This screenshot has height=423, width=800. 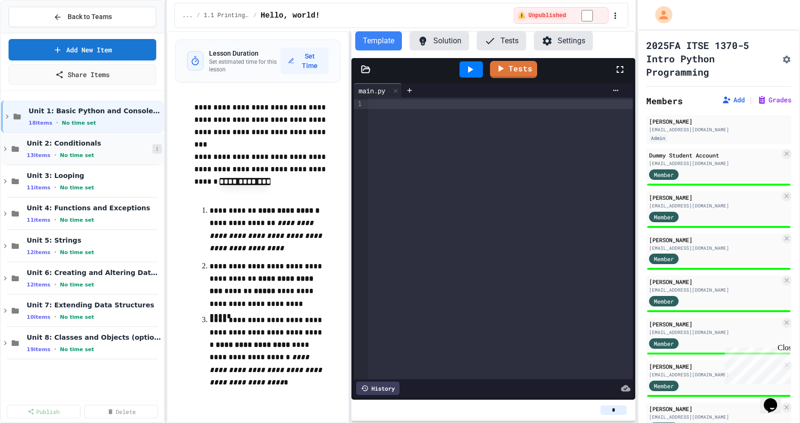 I want to click on button: More options, so click(x=157, y=149).